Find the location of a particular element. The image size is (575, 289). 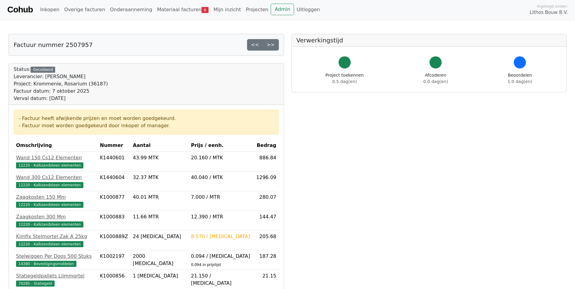

div: Gecodeerd is located at coordinates (43, 70).